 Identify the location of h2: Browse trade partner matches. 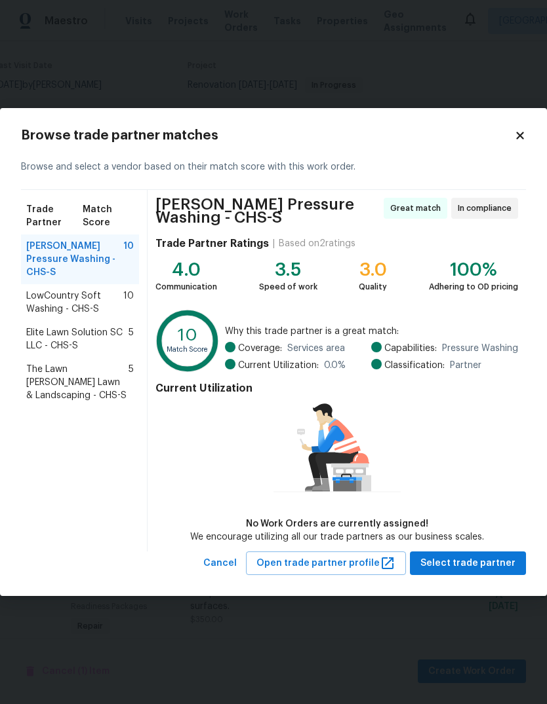
(267, 136).